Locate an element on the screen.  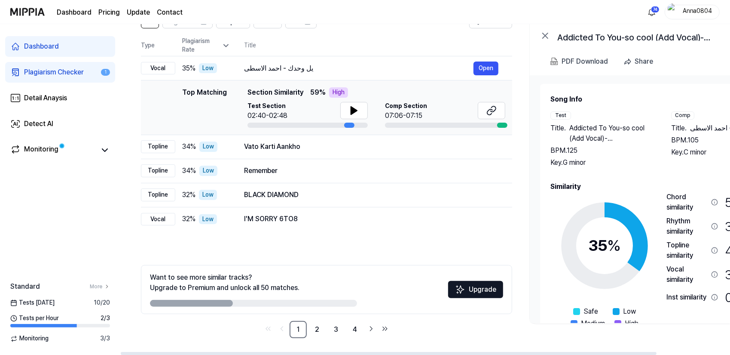
div: Key. G minor is located at coordinates (602, 163).